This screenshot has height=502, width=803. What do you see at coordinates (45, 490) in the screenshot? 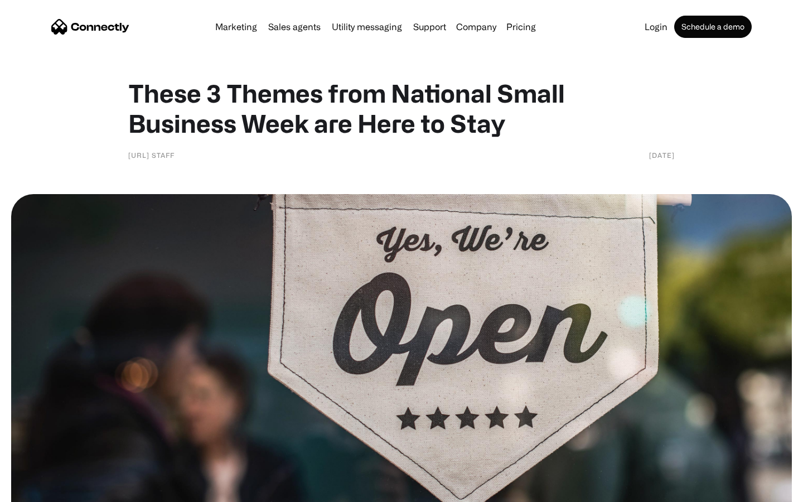
I see `ul: Language list` at bounding box center [45, 490].